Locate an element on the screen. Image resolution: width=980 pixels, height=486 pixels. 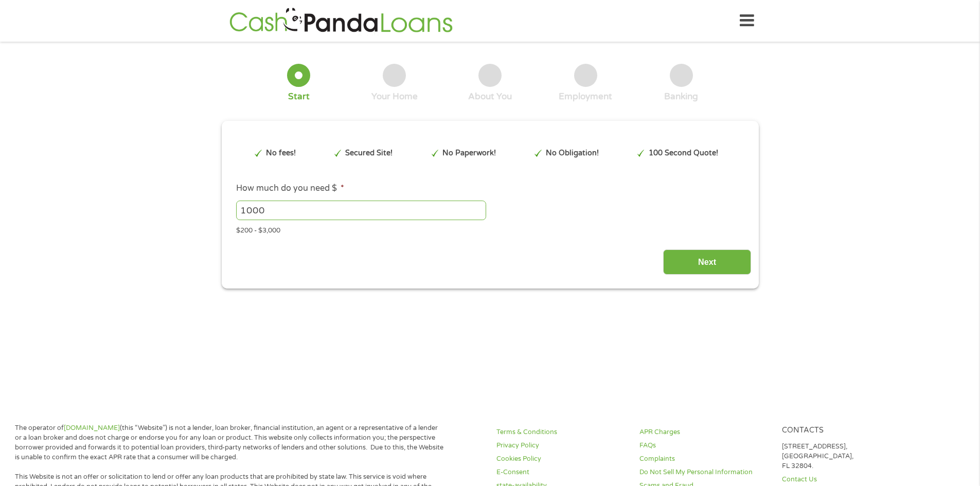
a: Privacy Policy is located at coordinates (562, 445).